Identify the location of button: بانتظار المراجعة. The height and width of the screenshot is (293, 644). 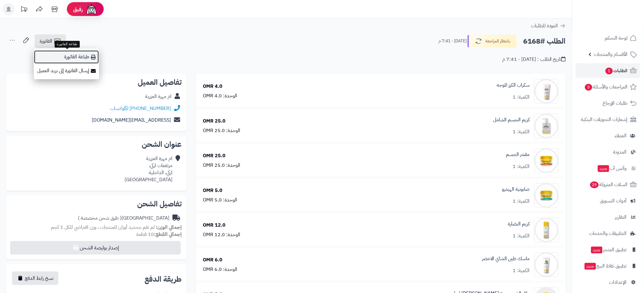
(492, 41).